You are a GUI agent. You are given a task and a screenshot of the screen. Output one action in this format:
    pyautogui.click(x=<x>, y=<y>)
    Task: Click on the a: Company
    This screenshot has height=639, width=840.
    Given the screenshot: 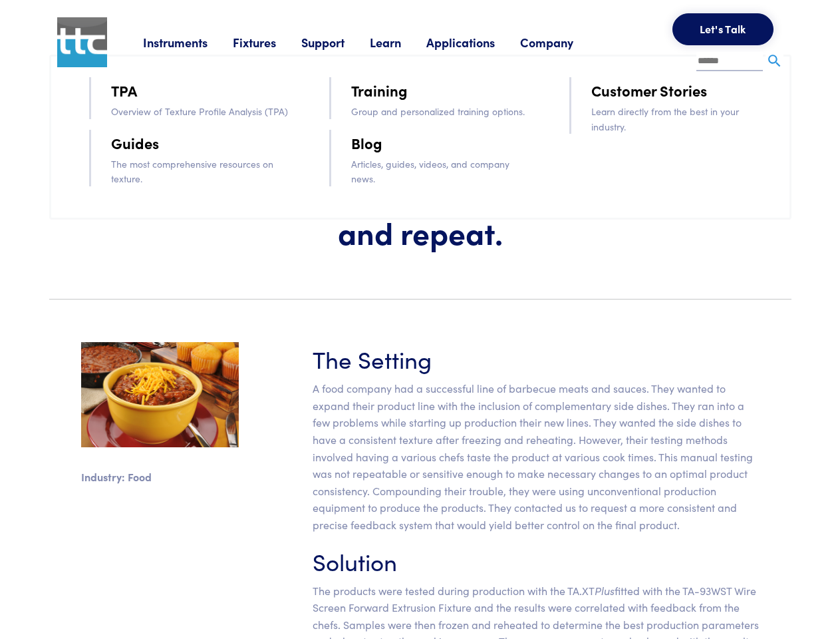 What is the action you would take?
    pyautogui.click(x=559, y=42)
    